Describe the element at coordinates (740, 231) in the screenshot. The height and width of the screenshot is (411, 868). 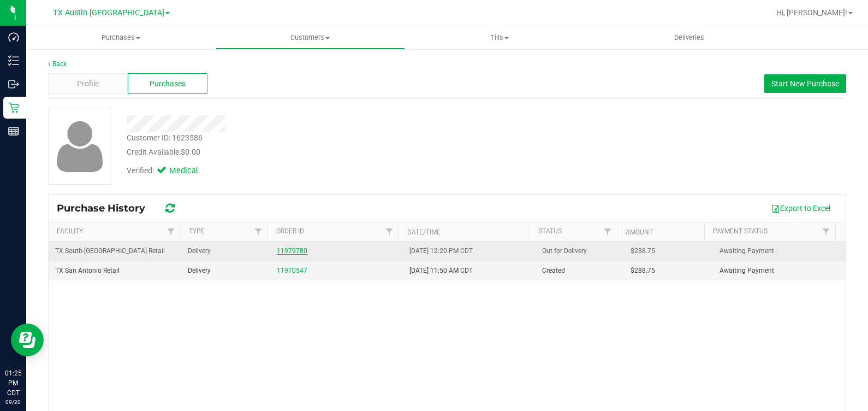
I see `a: Payment Status` at that location.